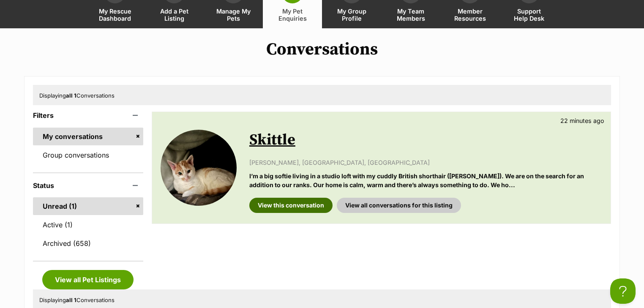 The width and height of the screenshot is (644, 308). What do you see at coordinates (351, 15) in the screenshot?
I see `span: My Group Profile` at bounding box center [351, 15].